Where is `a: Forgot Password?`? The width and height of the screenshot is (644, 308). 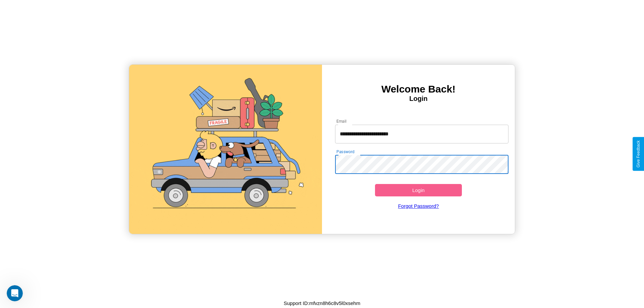
a: Forgot Password? is located at coordinates (419, 206).